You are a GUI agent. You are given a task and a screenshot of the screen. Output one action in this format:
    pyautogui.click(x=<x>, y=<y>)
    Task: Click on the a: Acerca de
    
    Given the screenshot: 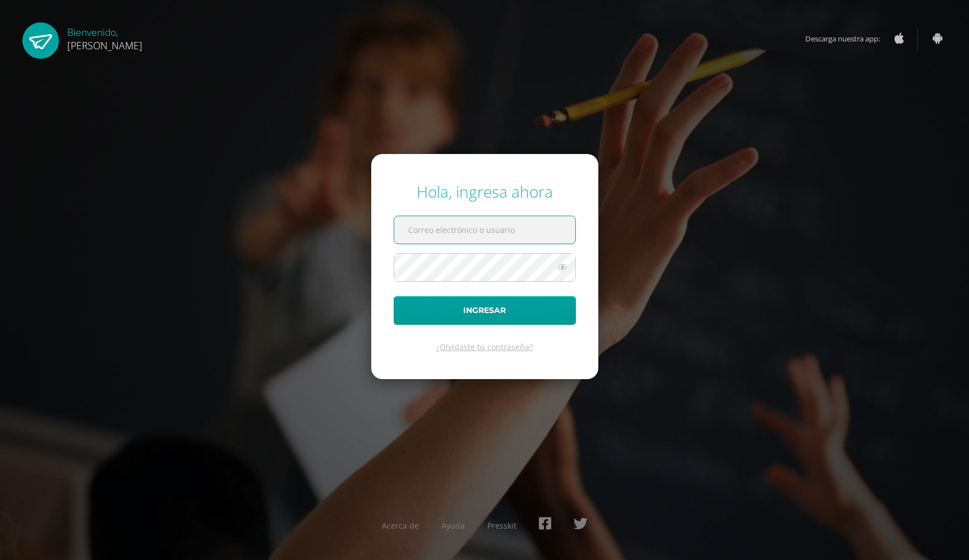 What is the action you would take?
    pyautogui.click(x=400, y=525)
    